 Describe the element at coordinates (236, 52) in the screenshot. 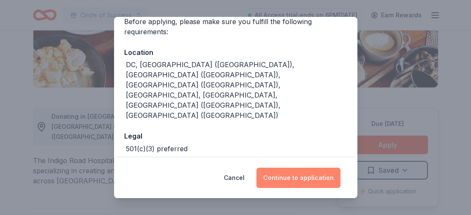

I see `div: Location` at that location.